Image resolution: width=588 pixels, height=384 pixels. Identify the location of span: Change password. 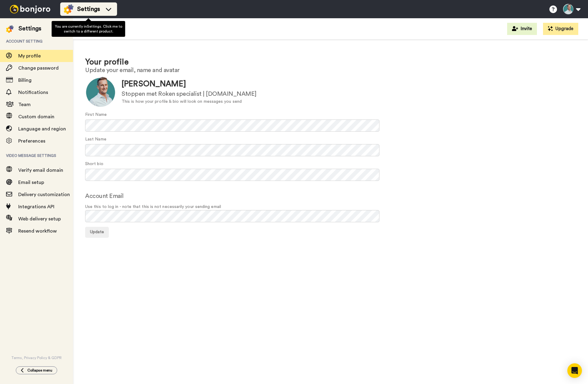
(38, 68).